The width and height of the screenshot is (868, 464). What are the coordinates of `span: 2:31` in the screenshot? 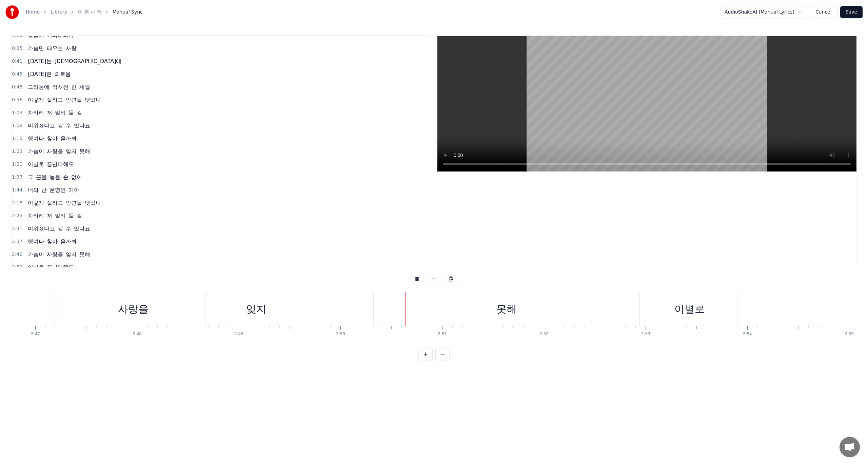 It's located at (17, 229).